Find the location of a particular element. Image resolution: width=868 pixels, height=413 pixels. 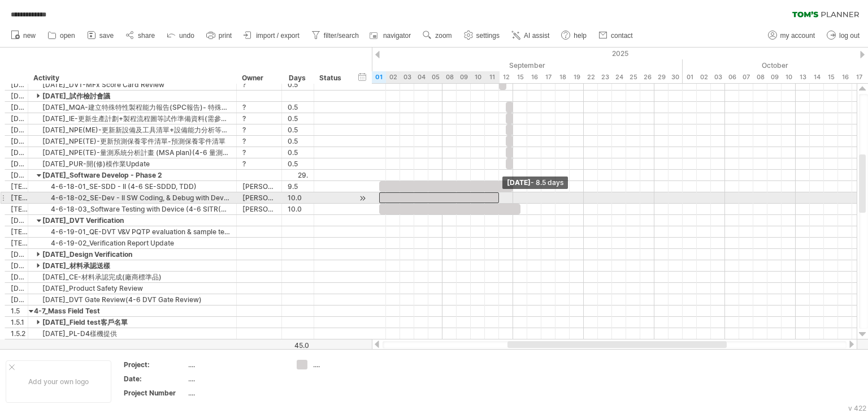

div: 4-6-19-01_QE-DVT V&V PQTP evaluation & sample testing(4-6 QE DVT PQTP & Test Report) is located at coordinates (132, 231).